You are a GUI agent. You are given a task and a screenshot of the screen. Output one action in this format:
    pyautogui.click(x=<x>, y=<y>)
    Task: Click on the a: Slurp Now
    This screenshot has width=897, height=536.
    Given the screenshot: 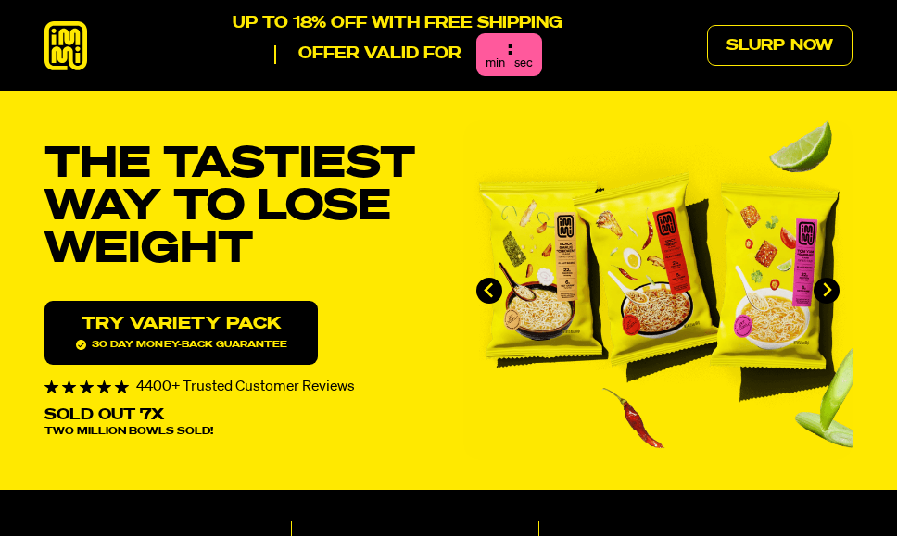 What is the action you would take?
    pyautogui.click(x=779, y=45)
    